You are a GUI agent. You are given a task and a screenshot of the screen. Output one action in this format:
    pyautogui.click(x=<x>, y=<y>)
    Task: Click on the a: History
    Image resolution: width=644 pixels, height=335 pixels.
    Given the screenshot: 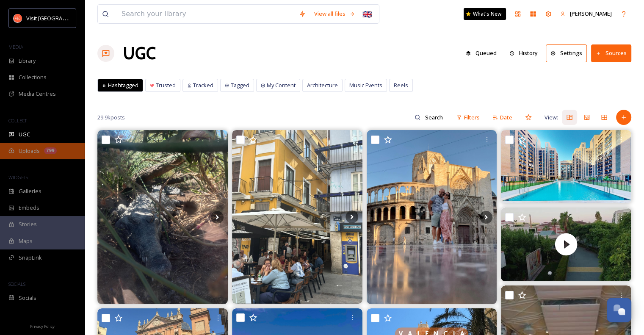 What is the action you would take?
    pyautogui.click(x=525, y=53)
    